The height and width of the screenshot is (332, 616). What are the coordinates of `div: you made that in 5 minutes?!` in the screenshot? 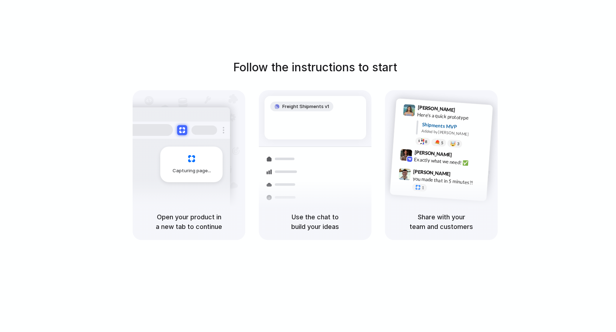 It's located at (448, 181).